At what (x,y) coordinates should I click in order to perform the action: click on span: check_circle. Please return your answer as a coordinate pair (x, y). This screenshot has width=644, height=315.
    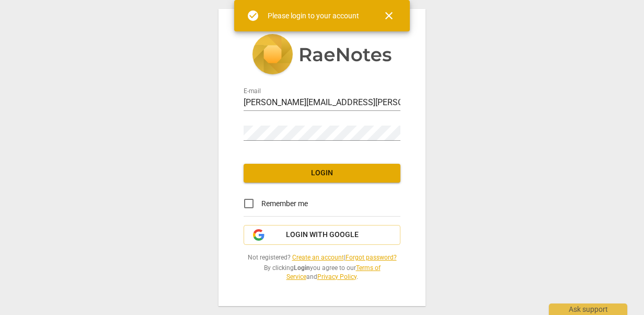
    Looking at the image, I should click on (253, 16).